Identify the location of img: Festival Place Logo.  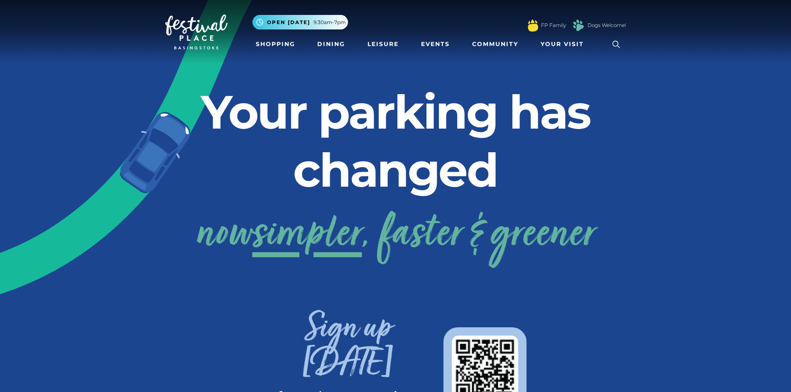
(196, 32).